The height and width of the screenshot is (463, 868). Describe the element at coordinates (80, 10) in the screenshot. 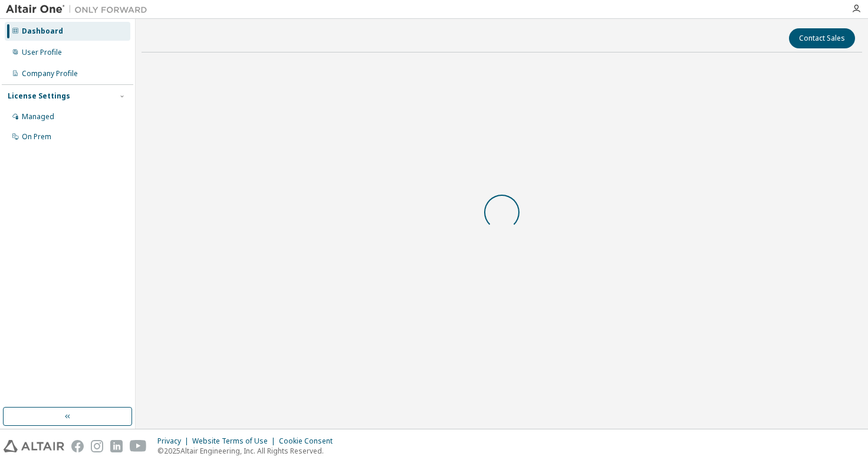

I see `img: Altair One` at that location.